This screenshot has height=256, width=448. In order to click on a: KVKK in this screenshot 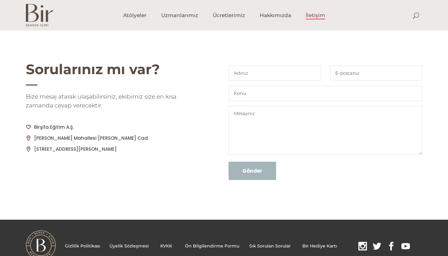, I will do `click(166, 246)`.